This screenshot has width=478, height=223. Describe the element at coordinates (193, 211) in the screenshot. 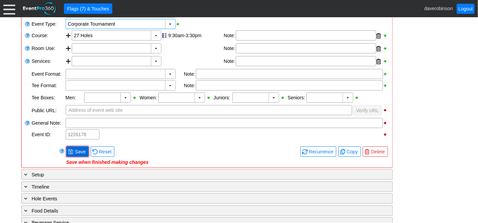

I see `div: Food Details` at that location.